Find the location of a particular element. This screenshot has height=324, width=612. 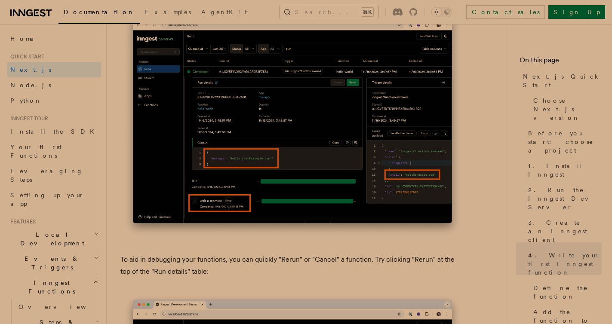

p: To aid in debugging your functions, you can quickly "Rerun" or "Cancel" a function. Try clicking ... is located at coordinates (293, 266).